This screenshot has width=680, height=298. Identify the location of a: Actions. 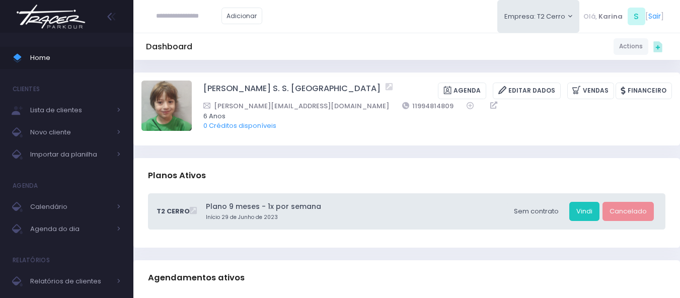
(630, 46).